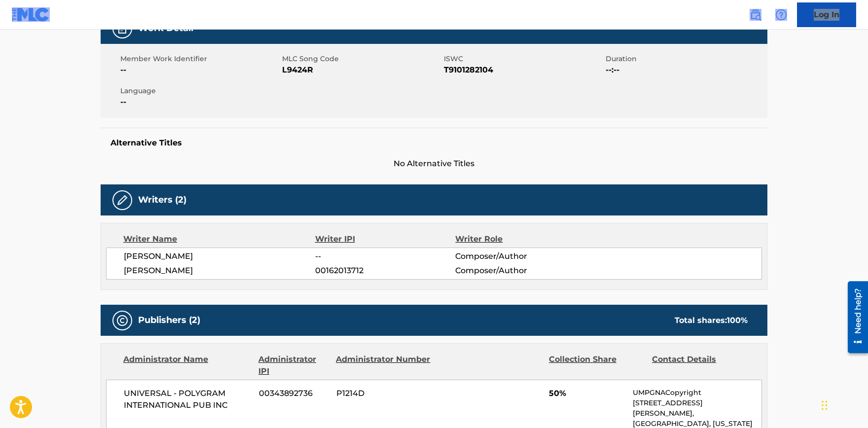 The width and height of the screenshot is (868, 428). What do you see at coordinates (699, 366) in the screenshot?
I see `div: Contact Details` at bounding box center [699, 366].